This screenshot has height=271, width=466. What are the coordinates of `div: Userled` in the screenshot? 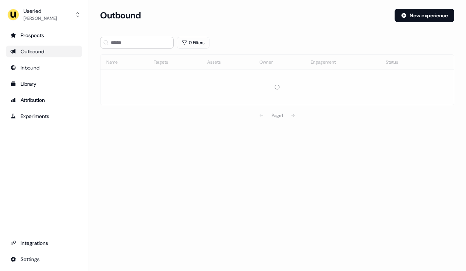 It's located at (40, 11).